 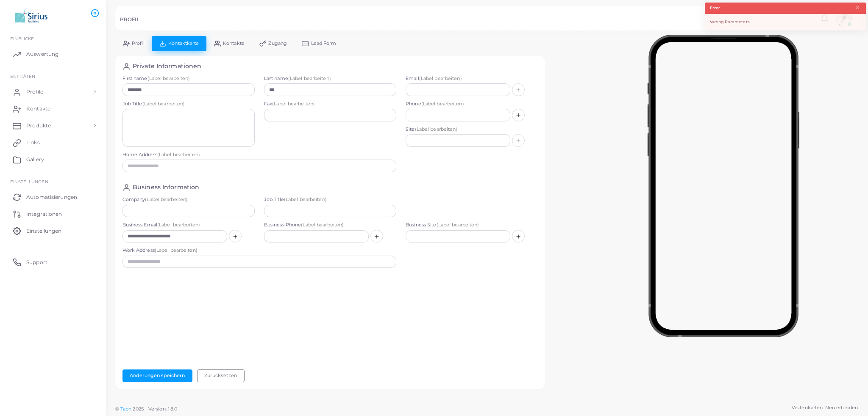 What do you see at coordinates (260, 155) in the screenshot?
I see `label: Home Address` at bounding box center [260, 155].